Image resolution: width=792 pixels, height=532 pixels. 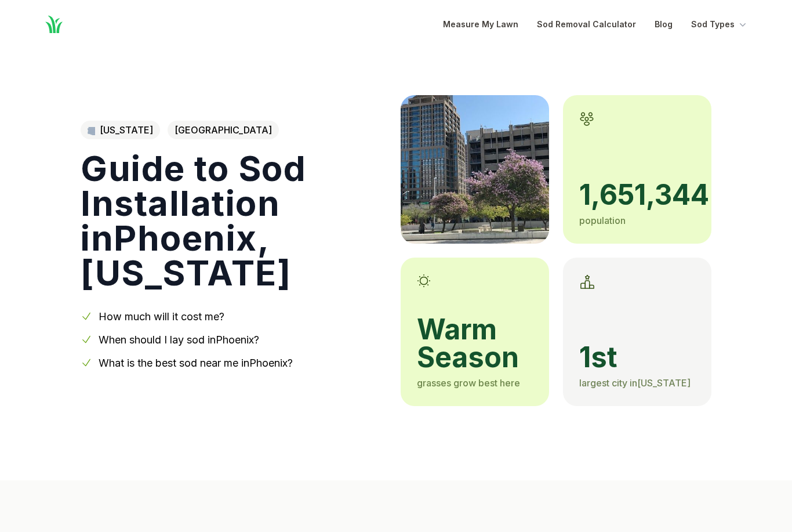 What do you see at coordinates (91, 130) in the screenshot?
I see `img: Arizona state outline` at bounding box center [91, 130].